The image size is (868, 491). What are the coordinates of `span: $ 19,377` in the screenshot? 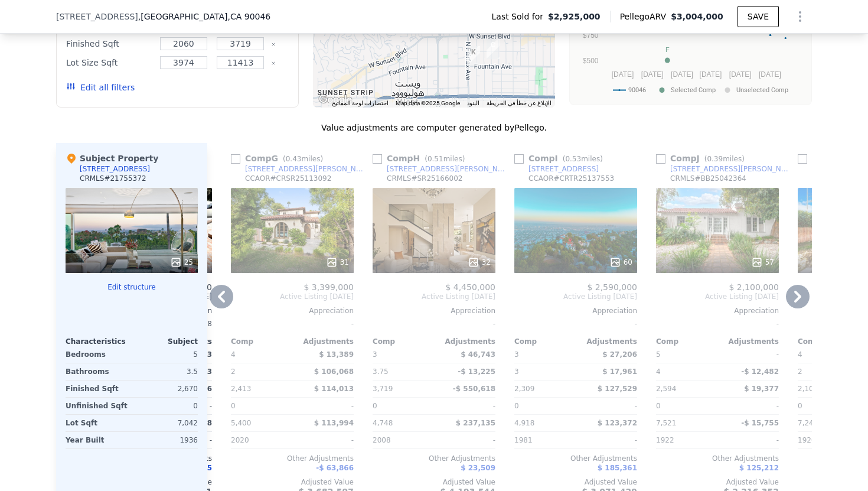 It's located at (761, 389).